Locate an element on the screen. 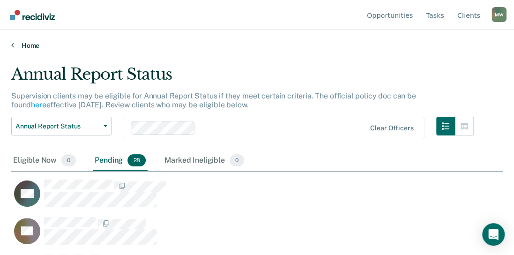  a: here is located at coordinates (38, 104).